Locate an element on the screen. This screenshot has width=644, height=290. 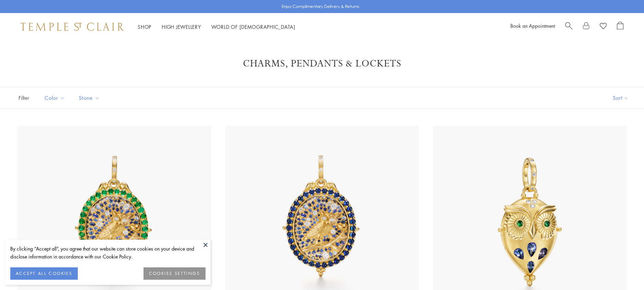
button: ACCEPT ALL COOKIES is located at coordinates (44, 273).